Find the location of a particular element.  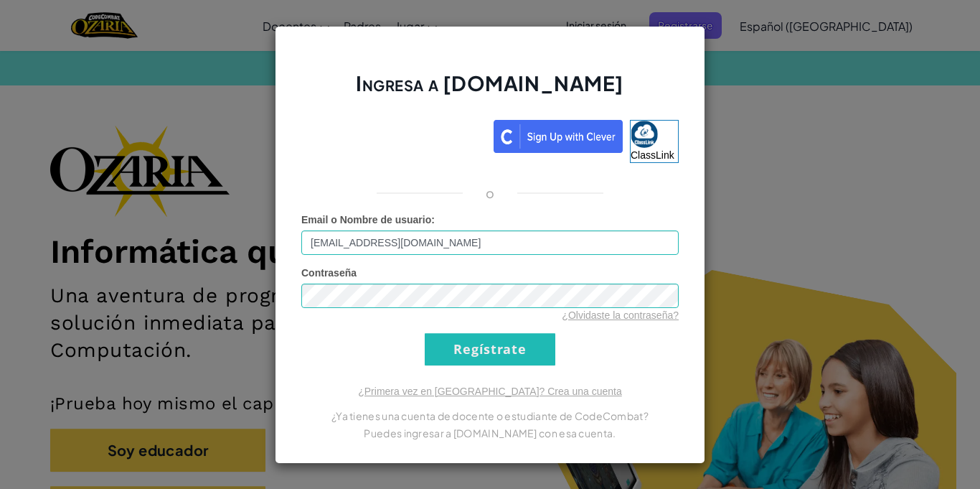

a: ¿Olvidaste la contraseña? is located at coordinates (620, 315).